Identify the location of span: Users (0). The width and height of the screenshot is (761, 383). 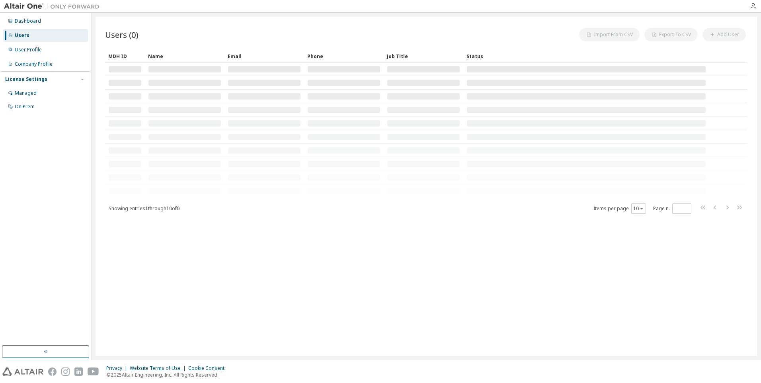
(122, 35).